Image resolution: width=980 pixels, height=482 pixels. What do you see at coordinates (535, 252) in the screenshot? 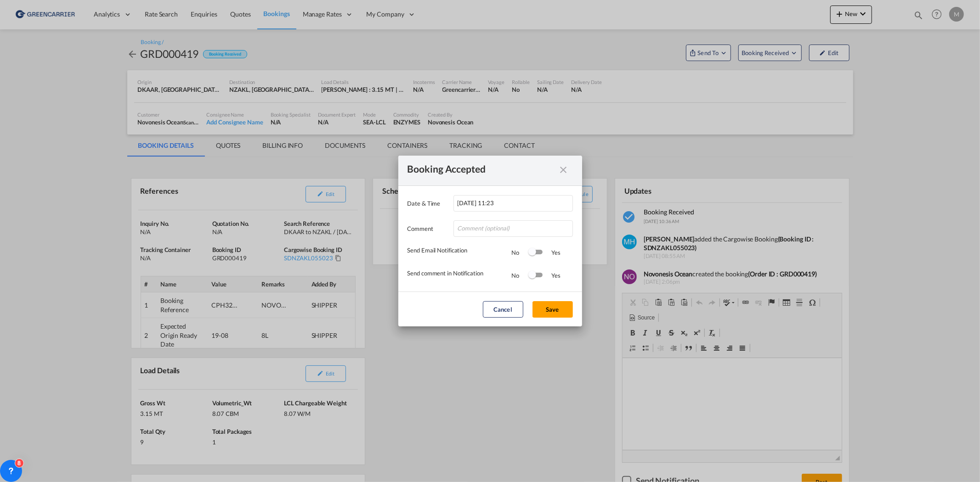
I see `md-switch: Switch 1` at bounding box center [535, 252].